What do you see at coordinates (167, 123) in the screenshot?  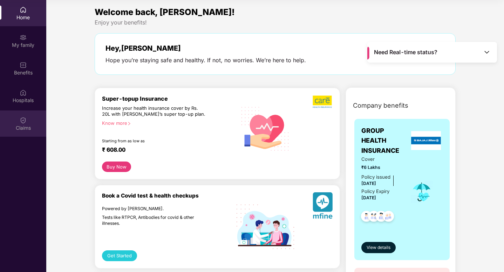 I see `div: Know more` at bounding box center [167, 123].